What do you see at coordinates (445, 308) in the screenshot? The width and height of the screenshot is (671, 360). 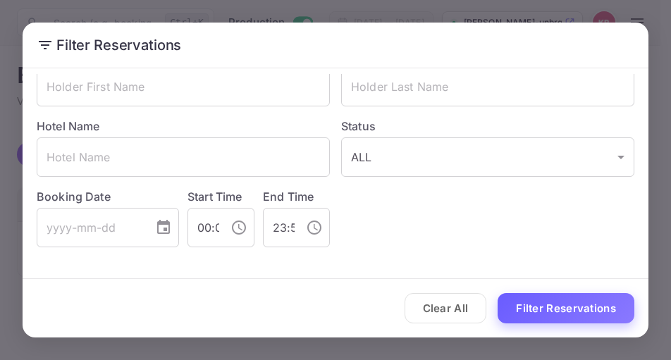 I see `button: Clear All` at bounding box center [445, 308].